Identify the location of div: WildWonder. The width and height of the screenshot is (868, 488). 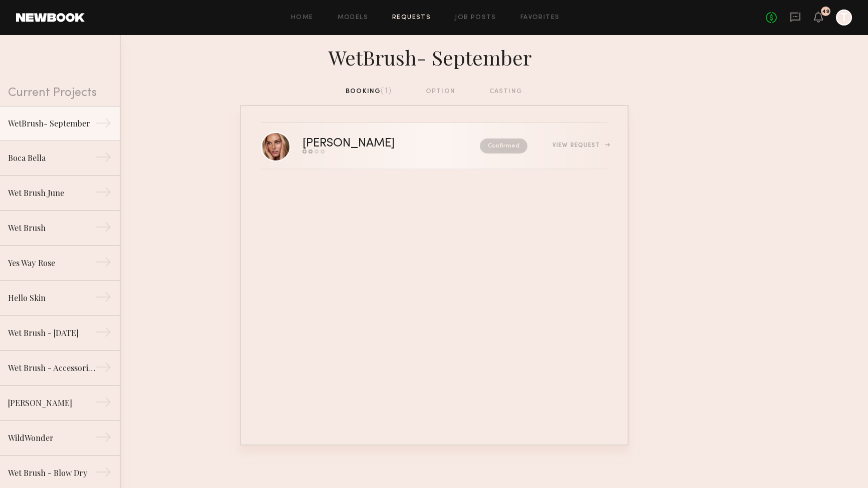
(52, 438).